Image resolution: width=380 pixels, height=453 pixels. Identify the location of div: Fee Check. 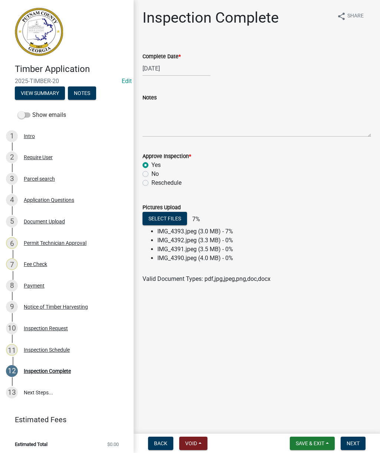
(35, 264).